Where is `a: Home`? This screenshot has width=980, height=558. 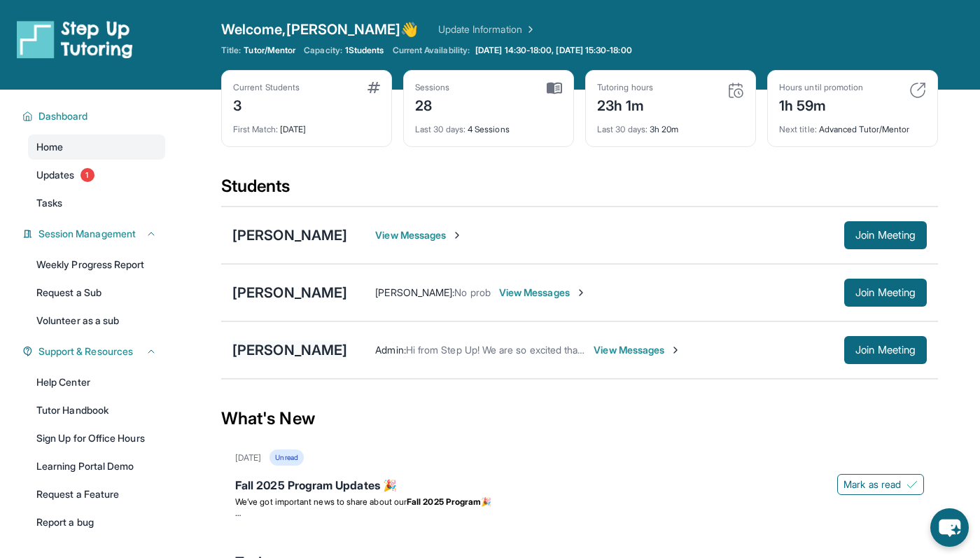 a: Home is located at coordinates (96, 147).